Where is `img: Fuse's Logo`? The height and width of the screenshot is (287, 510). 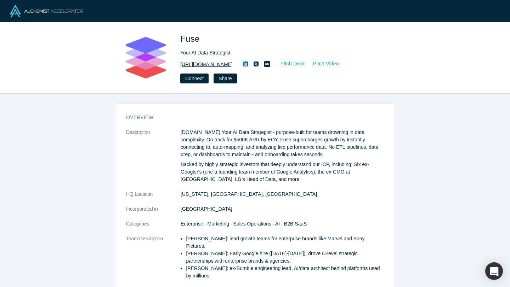 img: Fuse's Logo is located at coordinates (145, 57).